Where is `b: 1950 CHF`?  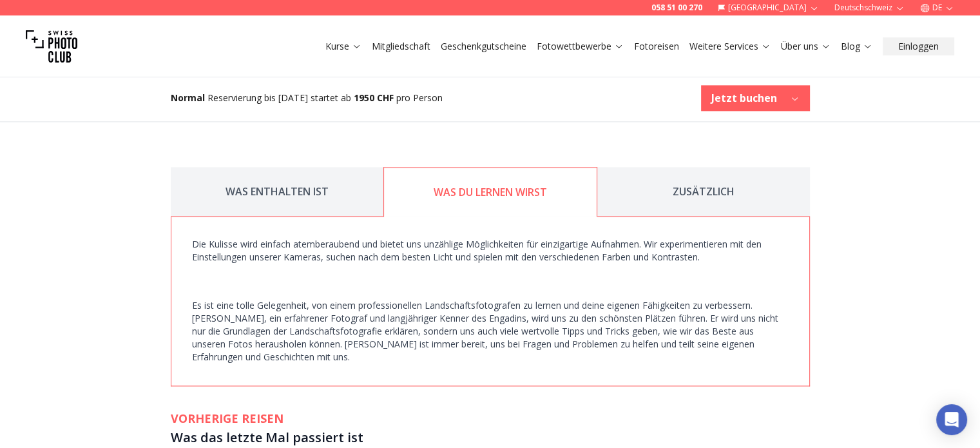 b: 1950 CHF is located at coordinates (373, 97).